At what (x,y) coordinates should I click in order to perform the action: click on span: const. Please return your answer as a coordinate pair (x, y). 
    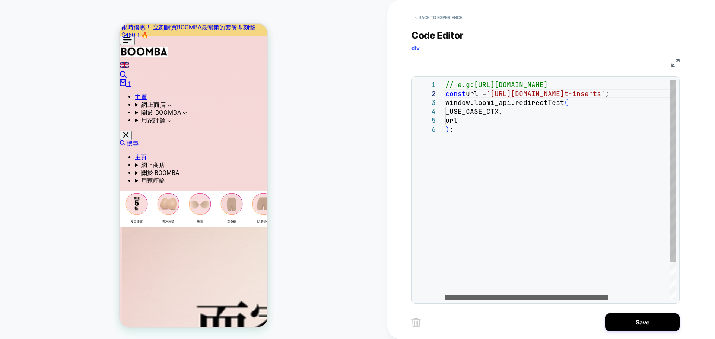
    Looking at the image, I should click on (455, 93).